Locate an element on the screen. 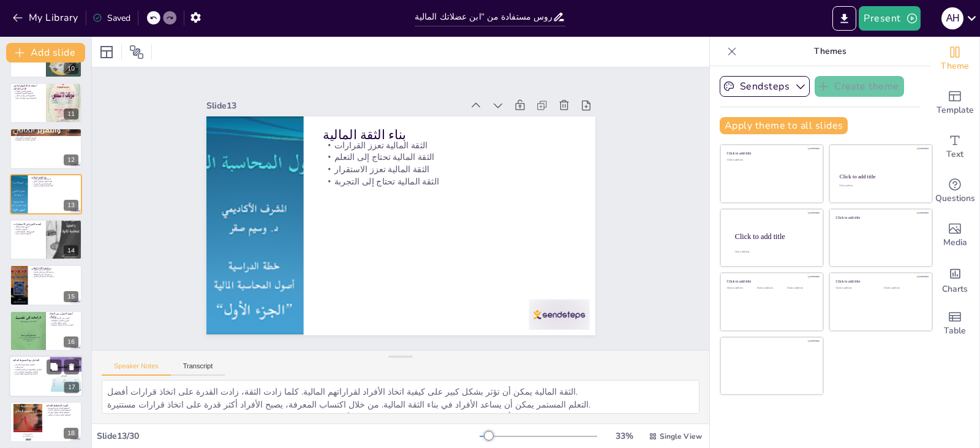 This screenshot has width=980, height=448. p: الثقة المالية تحتاج إلى التجربة is located at coordinates (54, 186).